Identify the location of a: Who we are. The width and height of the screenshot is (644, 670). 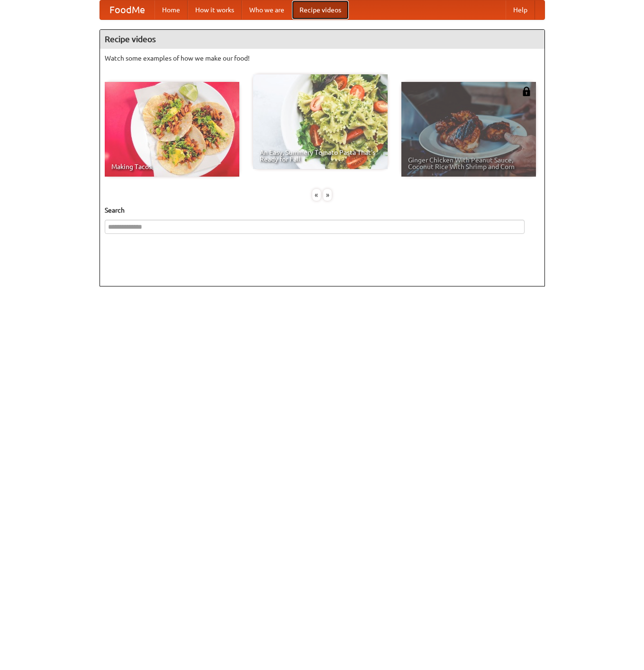
(267, 10).